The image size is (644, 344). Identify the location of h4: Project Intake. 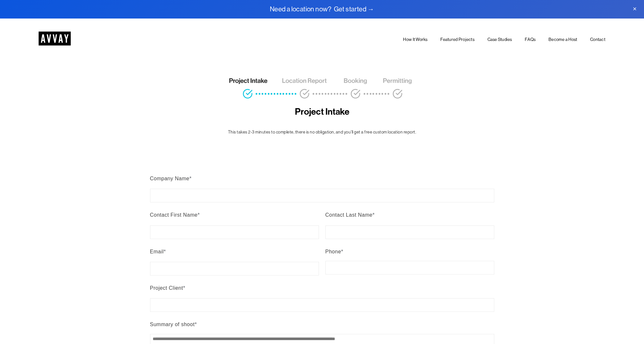
(322, 111).